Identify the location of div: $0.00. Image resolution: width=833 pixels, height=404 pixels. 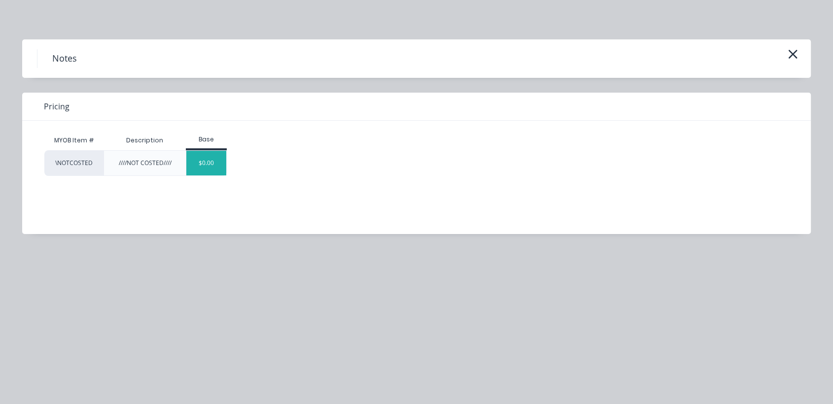
(206, 163).